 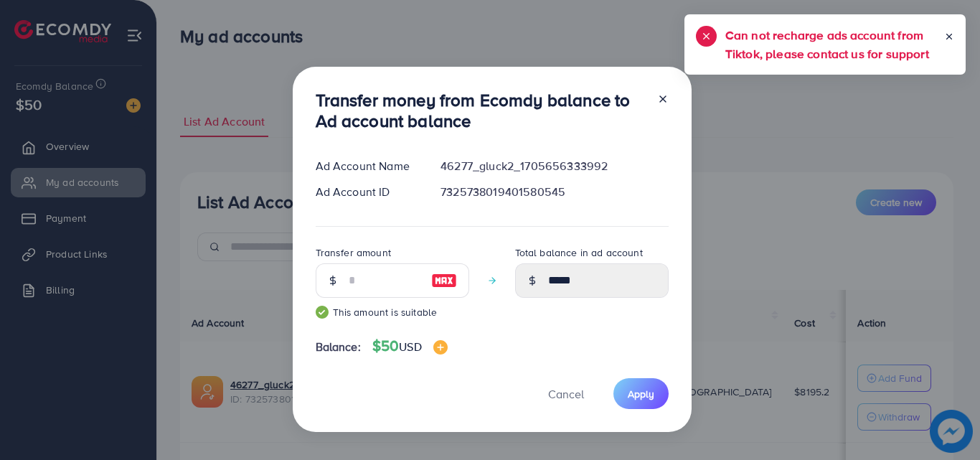 I want to click on span: Balance:, so click(x=338, y=346).